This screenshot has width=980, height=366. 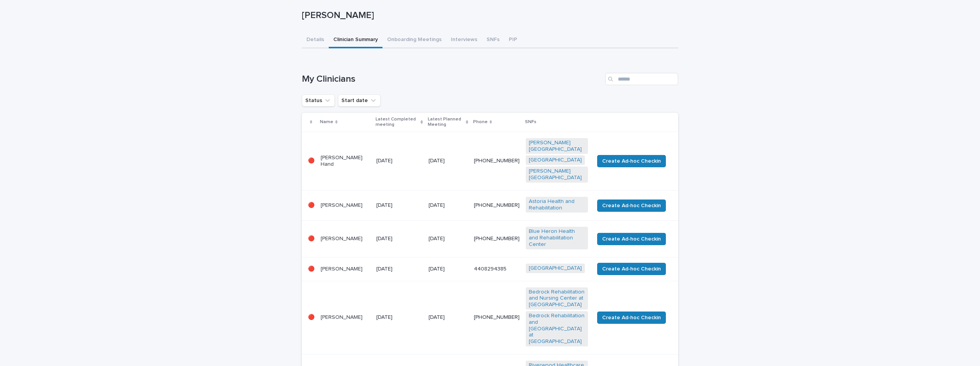 What do you see at coordinates (360, 101) in the screenshot?
I see `button: Start date` at bounding box center [360, 101].